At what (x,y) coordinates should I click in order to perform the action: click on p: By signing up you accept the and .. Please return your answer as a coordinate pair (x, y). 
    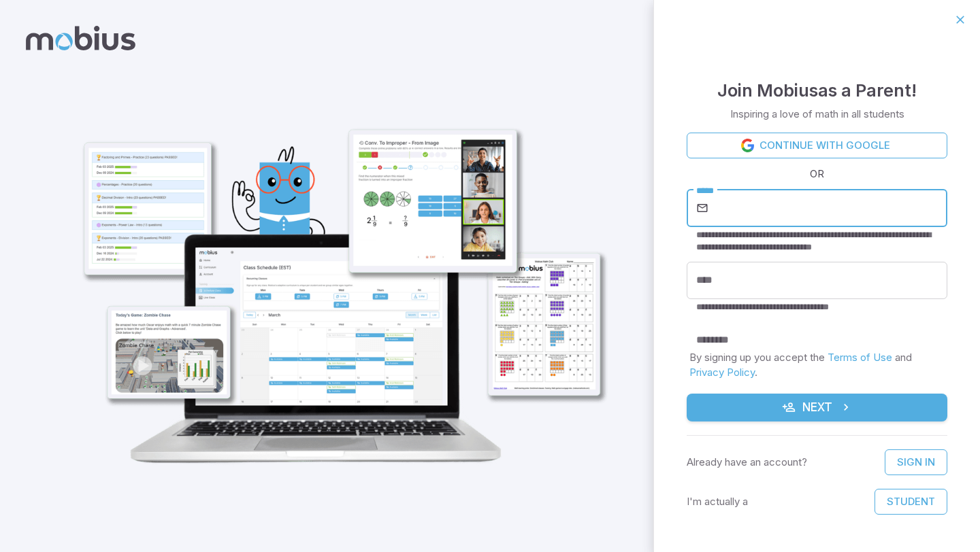
    Looking at the image, I should click on (817, 365).